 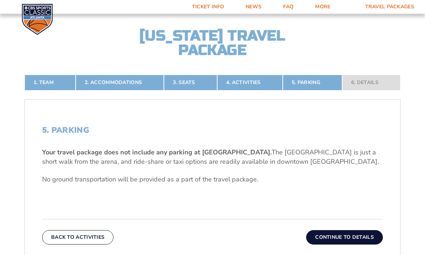 I want to click on a: 1. Team, so click(x=50, y=83).